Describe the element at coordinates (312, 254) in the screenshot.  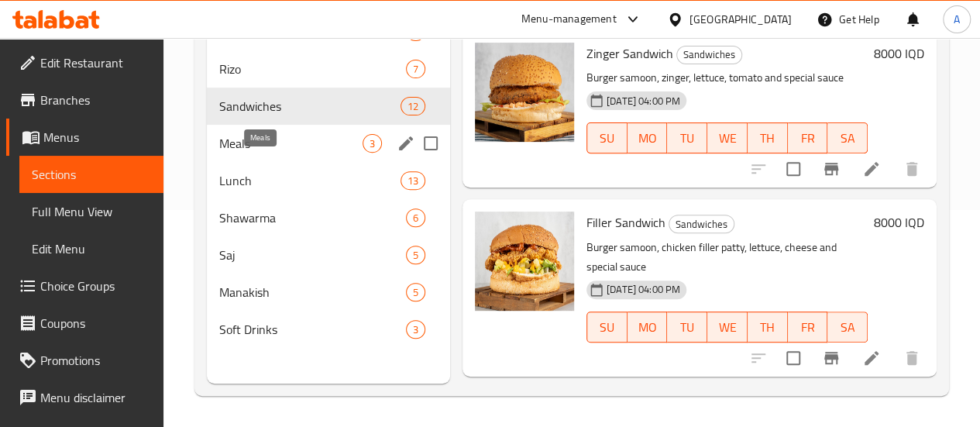
I see `span: Saj` at that location.